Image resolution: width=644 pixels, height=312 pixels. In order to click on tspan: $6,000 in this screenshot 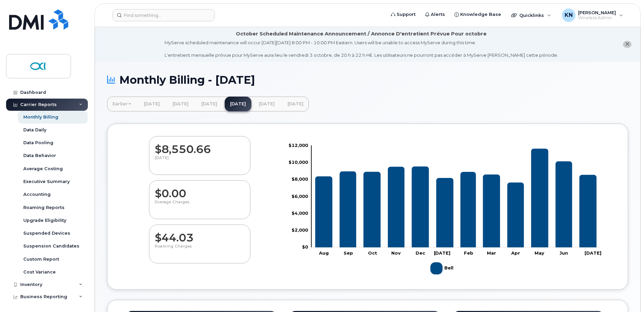, I will do `click(300, 197)`.